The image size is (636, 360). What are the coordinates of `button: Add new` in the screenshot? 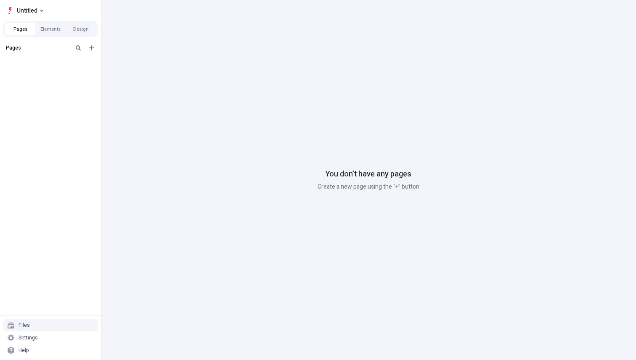 It's located at (92, 48).